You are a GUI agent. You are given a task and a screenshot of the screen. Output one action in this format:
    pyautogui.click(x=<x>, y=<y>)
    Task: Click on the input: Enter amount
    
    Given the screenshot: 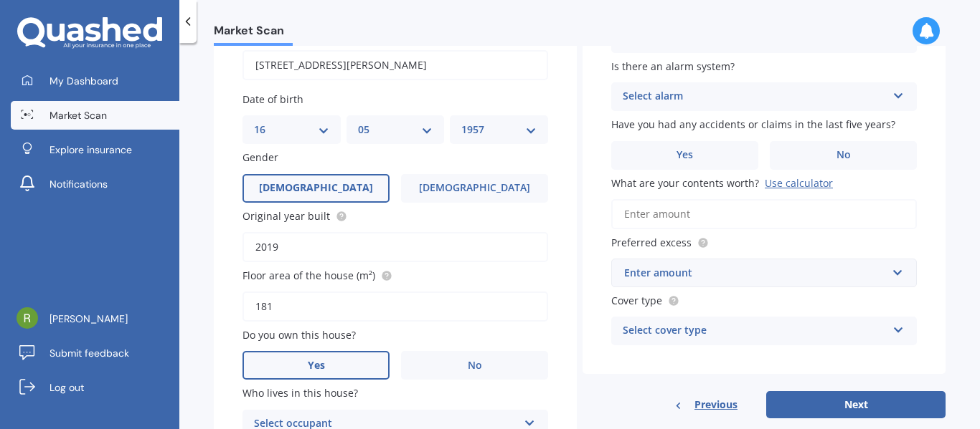 What is the action you would take?
    pyautogui.click(x=764, y=214)
    